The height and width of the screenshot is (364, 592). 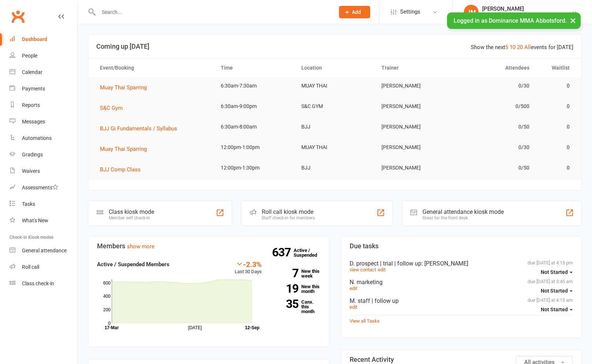 What do you see at coordinates (139, 128) in the screenshot?
I see `span: BJJ Gi Fundamentals / Syllabus` at bounding box center [139, 128].